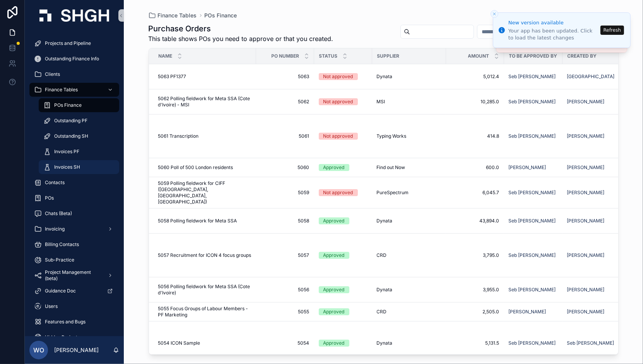  What do you see at coordinates (172, 76) in the screenshot?
I see `span: 5063 PF1377` at bounding box center [172, 76].